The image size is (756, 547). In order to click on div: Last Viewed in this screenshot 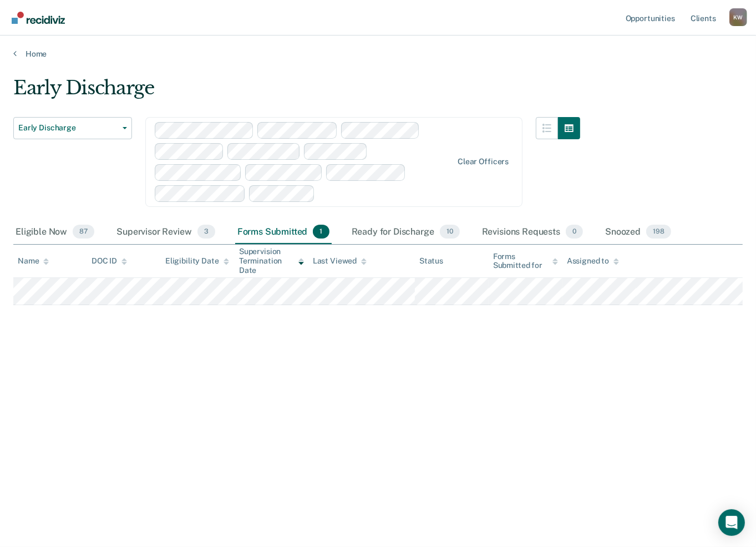, I will do `click(340, 261)`.